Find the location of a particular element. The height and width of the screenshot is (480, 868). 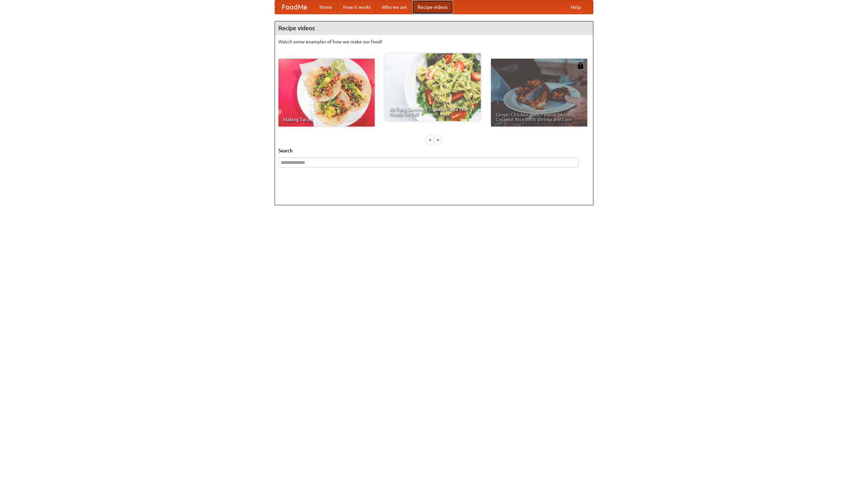

a: Home is located at coordinates (326, 7).